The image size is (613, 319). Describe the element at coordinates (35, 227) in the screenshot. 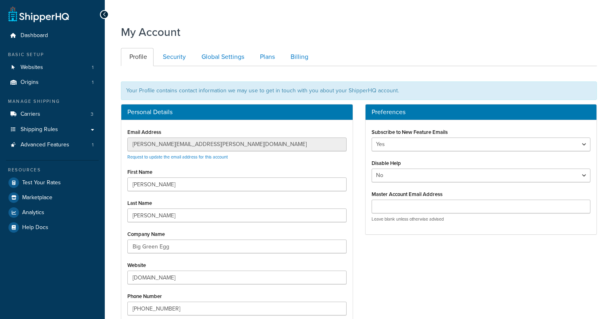

I see `span: Help Docs` at that location.